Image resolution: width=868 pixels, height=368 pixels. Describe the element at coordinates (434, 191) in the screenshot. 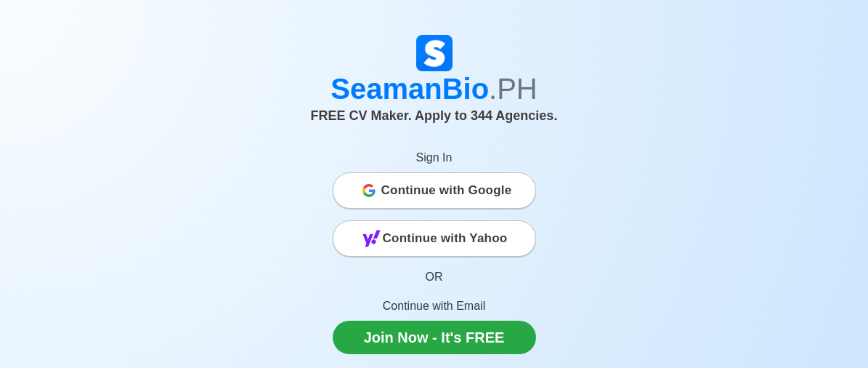

I see `button: Continue with Google` at that location.